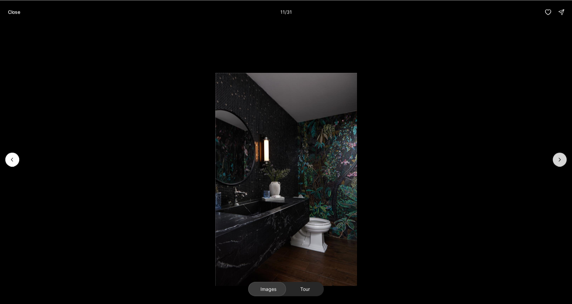 This screenshot has width=572, height=304. Describe the element at coordinates (267, 289) in the screenshot. I see `button: Images` at that location.